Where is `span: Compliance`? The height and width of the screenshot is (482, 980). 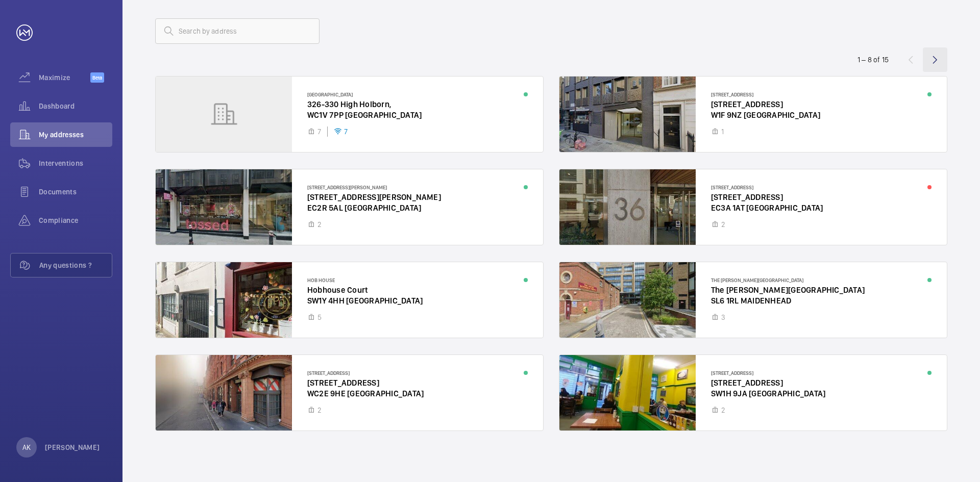 span: Compliance is located at coordinates (75, 220).